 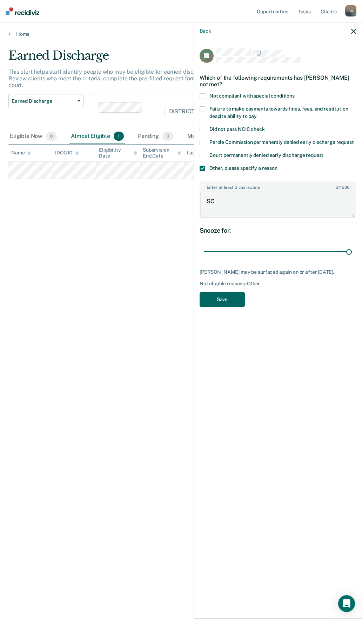 What do you see at coordinates (351, 11) in the screenshot?
I see `div: S K` at bounding box center [351, 11].